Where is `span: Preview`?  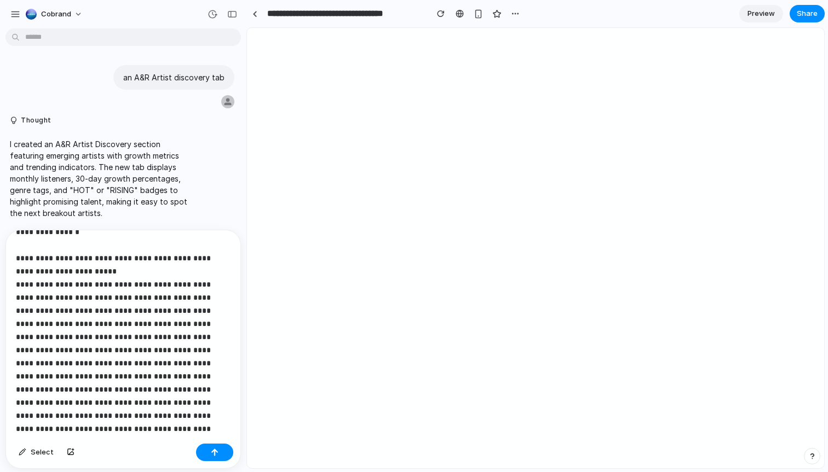 span: Preview is located at coordinates (761, 14).